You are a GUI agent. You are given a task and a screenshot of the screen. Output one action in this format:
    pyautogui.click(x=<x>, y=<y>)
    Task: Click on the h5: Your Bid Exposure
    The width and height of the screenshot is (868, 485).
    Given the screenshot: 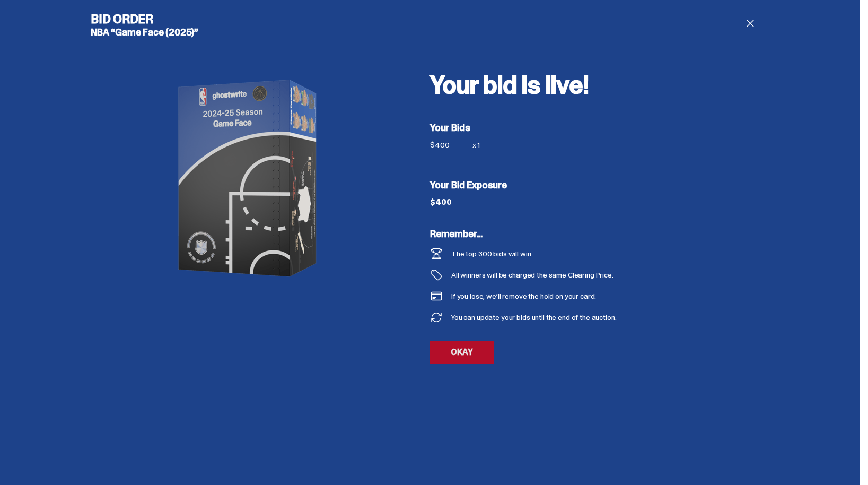 What is the action you would take?
    pyautogui.click(x=600, y=185)
    